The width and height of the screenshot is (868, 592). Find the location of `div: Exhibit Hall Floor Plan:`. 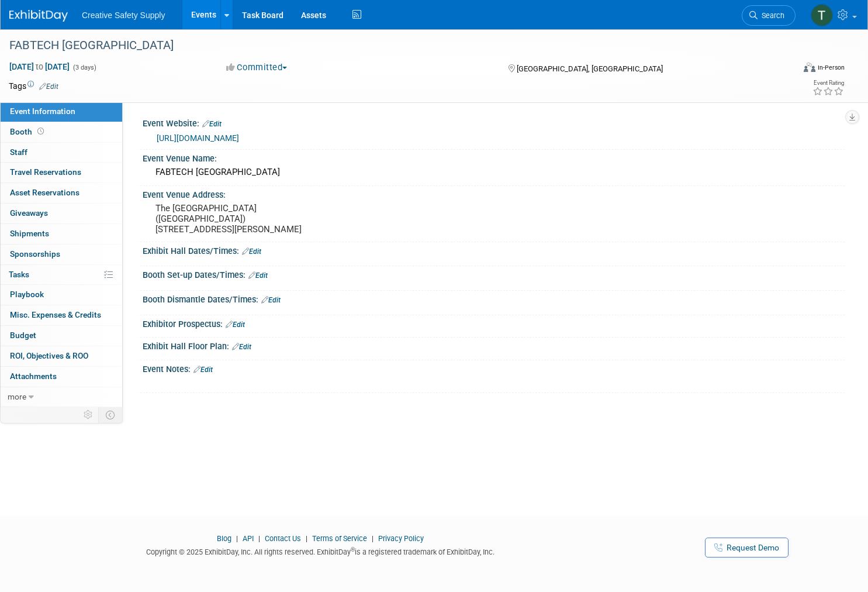

div: Exhibit Hall Floor Plan: is located at coordinates (493, 345).